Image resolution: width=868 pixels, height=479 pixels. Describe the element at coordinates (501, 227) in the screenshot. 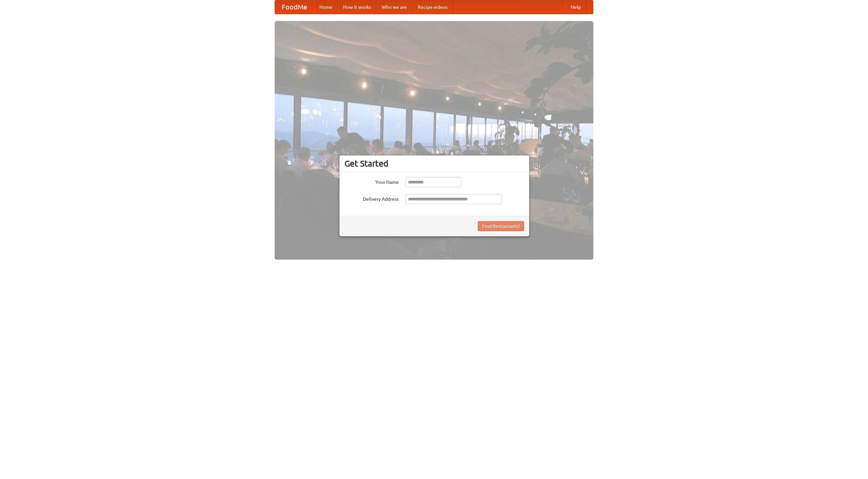

I see `button: Find Restaurants!` at that location.